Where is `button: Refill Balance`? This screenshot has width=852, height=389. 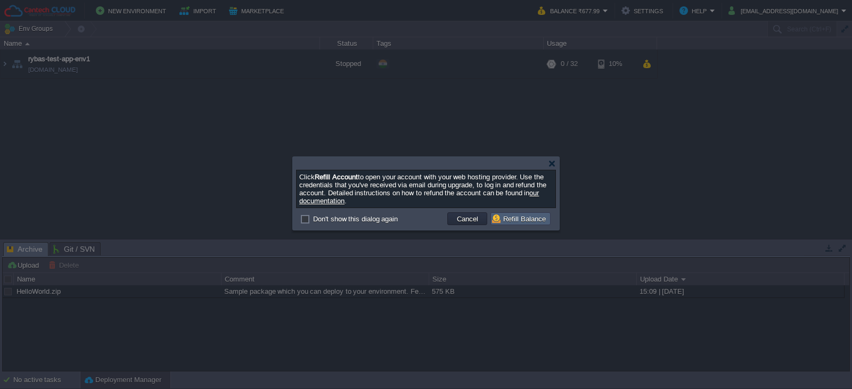
button: Refill Balance is located at coordinates (520, 219).